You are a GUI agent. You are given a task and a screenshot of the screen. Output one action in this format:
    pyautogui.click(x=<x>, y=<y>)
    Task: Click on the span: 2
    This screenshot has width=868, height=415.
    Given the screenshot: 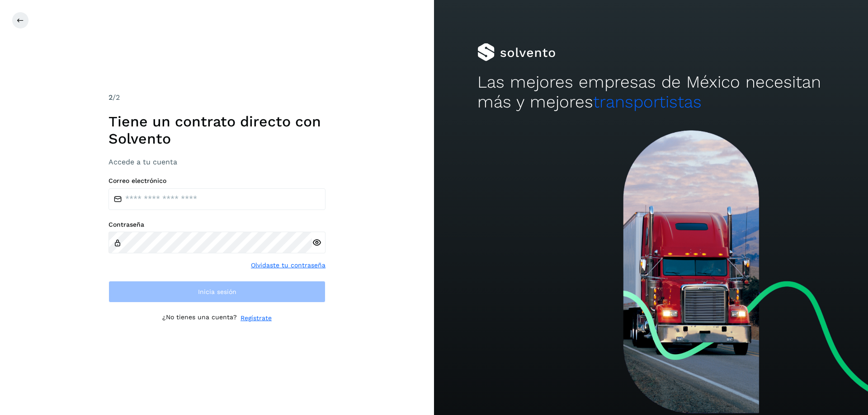 What is the action you would take?
    pyautogui.click(x=110, y=98)
    